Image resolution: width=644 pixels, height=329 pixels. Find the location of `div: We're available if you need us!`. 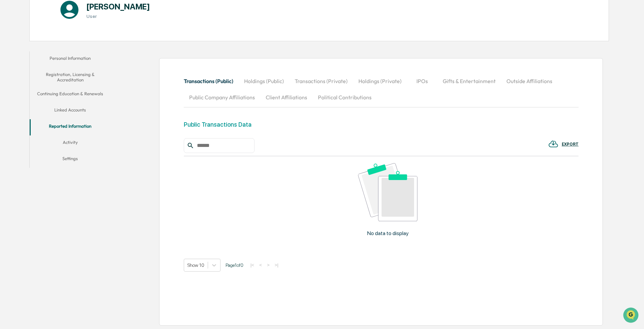

div: We're available if you need us! is located at coordinates (54, 61).